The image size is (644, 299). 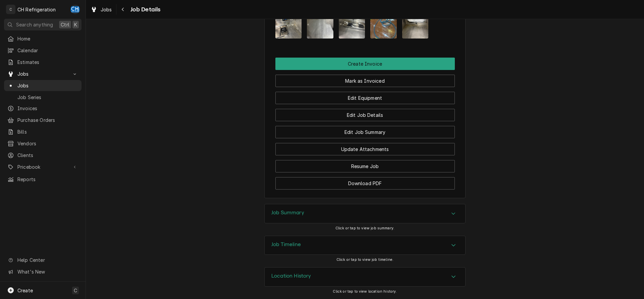 What do you see at coordinates (43, 38) in the screenshot?
I see `a: Home` at bounding box center [43, 38].